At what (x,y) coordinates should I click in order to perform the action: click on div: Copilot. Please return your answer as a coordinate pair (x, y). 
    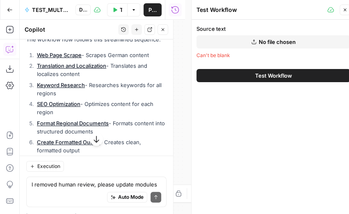
    Looking at the image, I should click on (70, 30).